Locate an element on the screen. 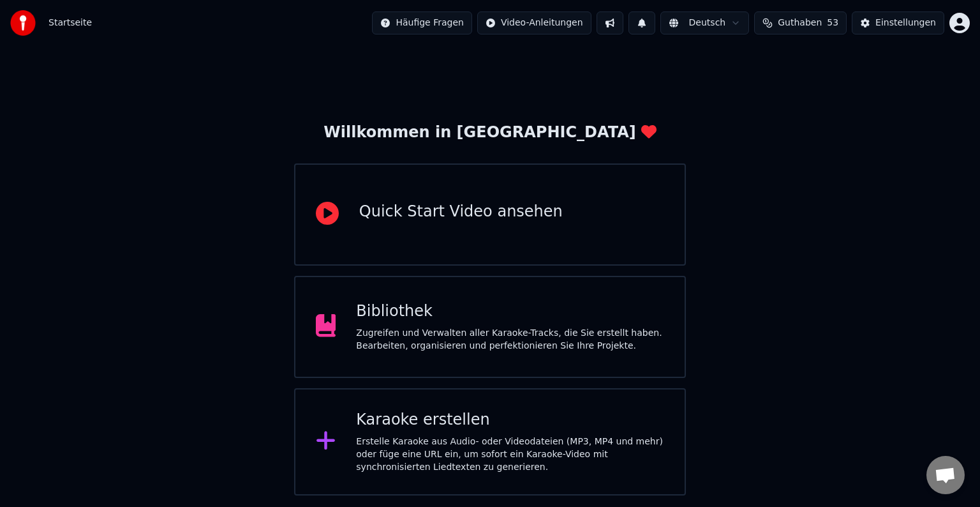  div: Einstellungen is located at coordinates (905, 23).